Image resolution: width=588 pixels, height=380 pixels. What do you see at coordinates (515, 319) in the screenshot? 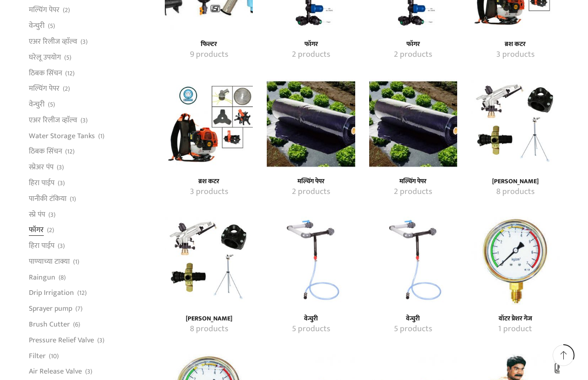
I see `h4: वॉटर प्रेशर गेज` at bounding box center [515, 319].